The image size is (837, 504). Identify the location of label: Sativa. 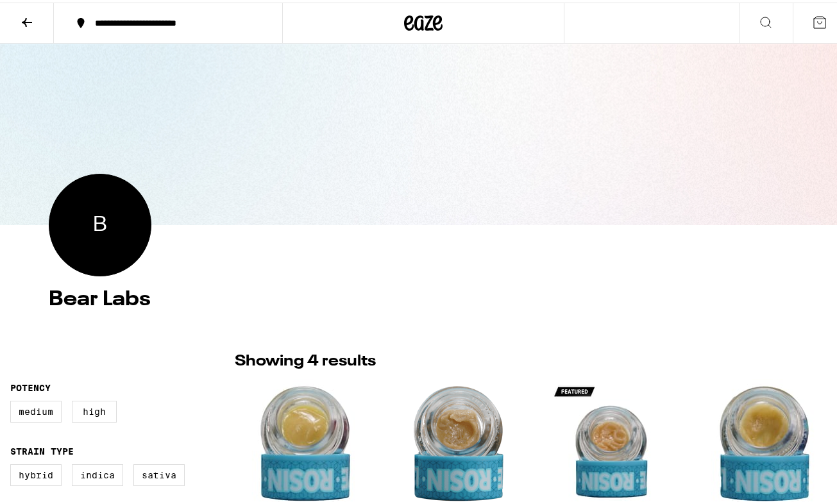
(159, 472).